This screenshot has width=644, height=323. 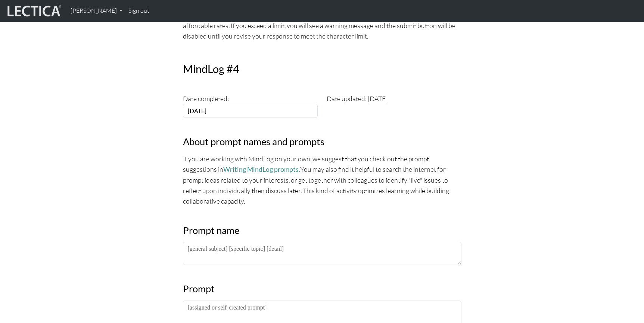 I want to click on h3: Prompt, so click(x=323, y=288).